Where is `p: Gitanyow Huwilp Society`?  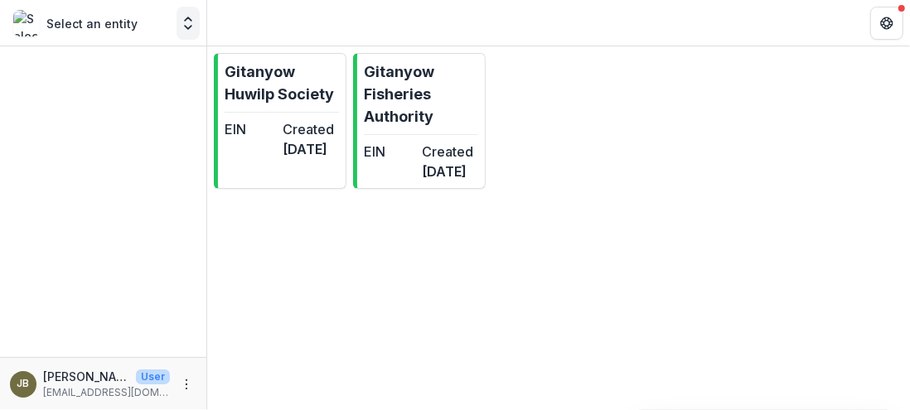
p: Gitanyow Huwilp Society is located at coordinates (282, 83).